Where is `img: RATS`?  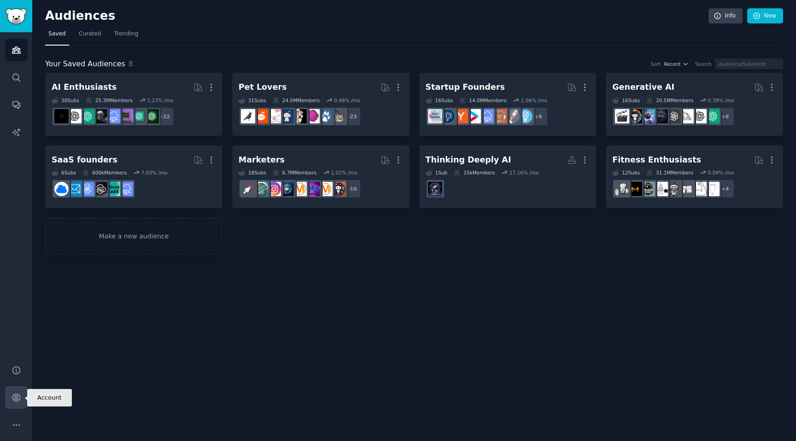 img: RATS is located at coordinates (274, 116).